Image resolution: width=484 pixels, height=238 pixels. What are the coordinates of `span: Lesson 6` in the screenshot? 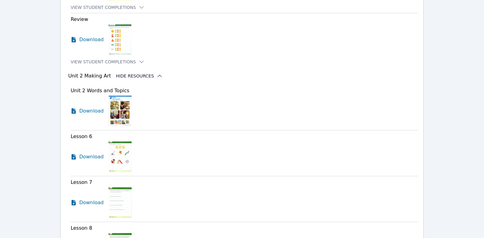 It's located at (81, 136).